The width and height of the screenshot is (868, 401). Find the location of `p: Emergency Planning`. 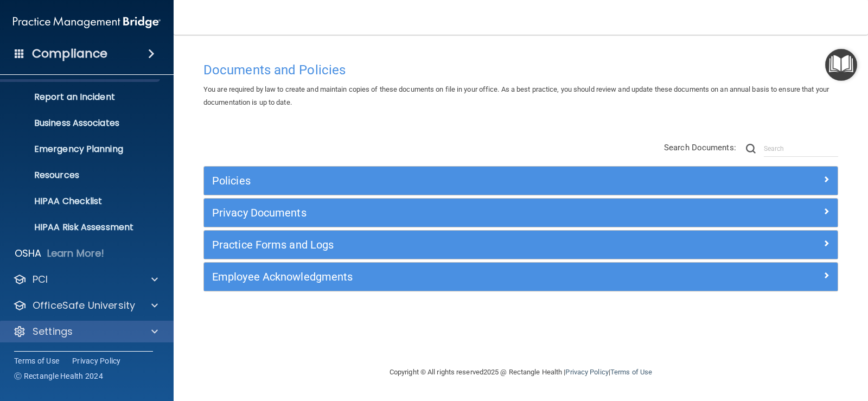

p: Emergency Planning is located at coordinates (81, 149).